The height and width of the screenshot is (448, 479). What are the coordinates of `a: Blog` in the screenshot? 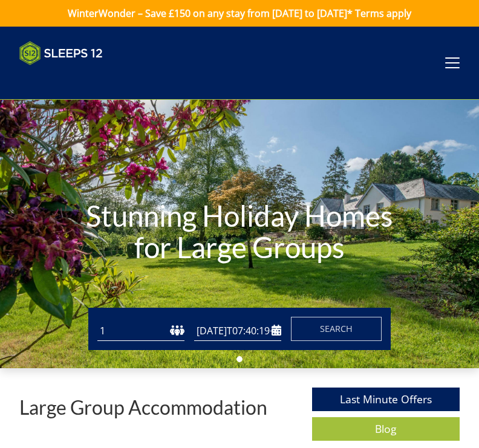 It's located at (386, 429).